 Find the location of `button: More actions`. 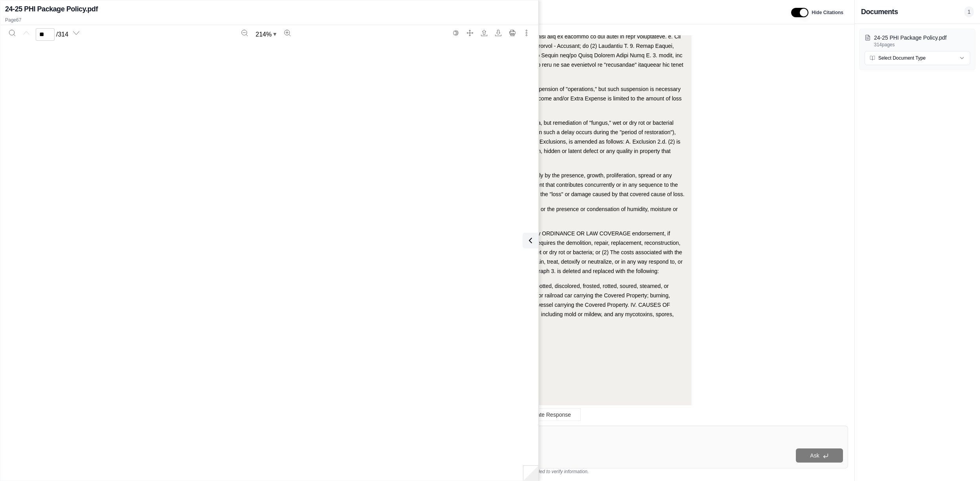

button: More actions is located at coordinates (526, 33).